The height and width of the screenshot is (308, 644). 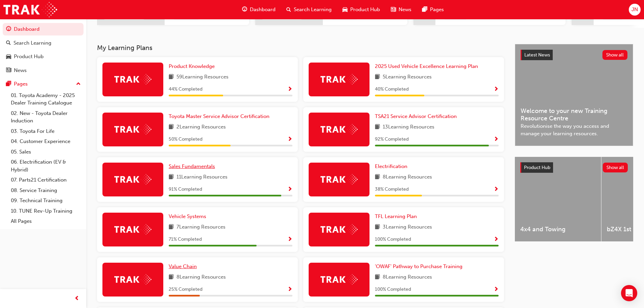 What do you see at coordinates (219, 116) in the screenshot?
I see `span: Toyota Master Service Advisor Certification` at bounding box center [219, 116].